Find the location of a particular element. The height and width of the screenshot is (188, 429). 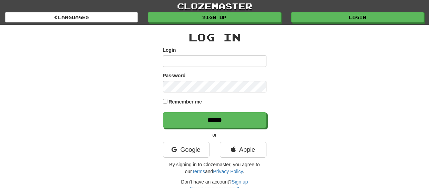

a: Terms is located at coordinates (198, 172).